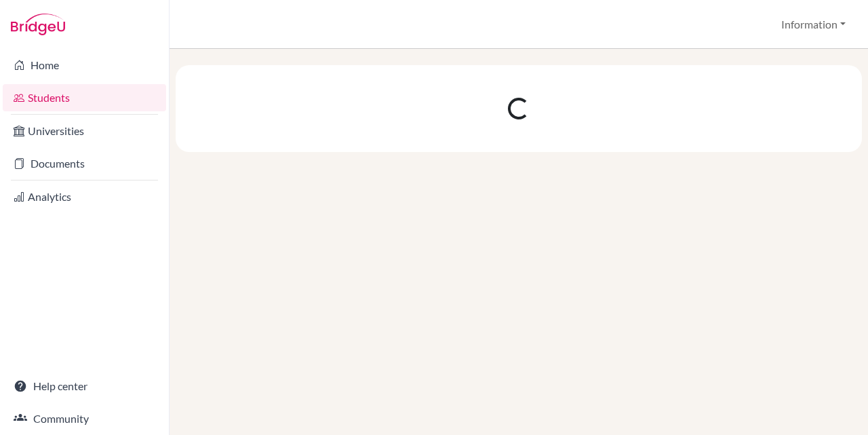  What do you see at coordinates (84, 65) in the screenshot?
I see `a: Home` at bounding box center [84, 65].